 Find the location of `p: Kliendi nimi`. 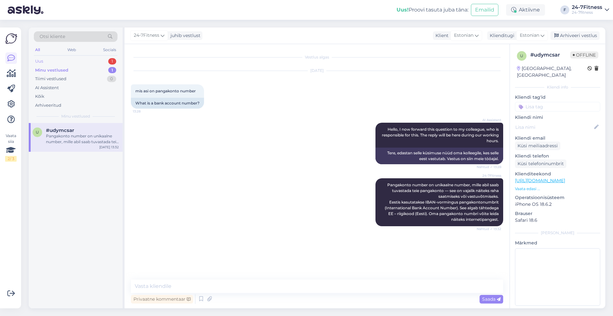

p: Kliendi nimi is located at coordinates (557, 117).